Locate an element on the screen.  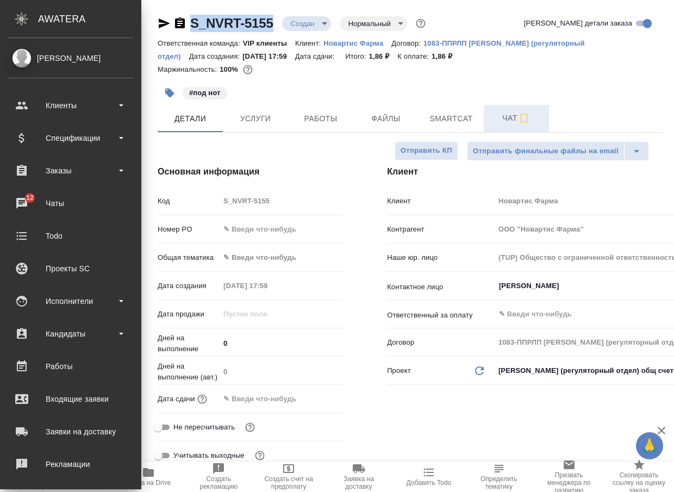
button: Определить тематику is located at coordinates (498, 477).